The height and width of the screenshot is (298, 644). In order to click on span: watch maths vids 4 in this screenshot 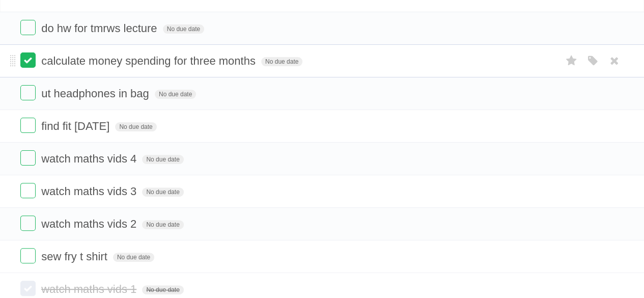, I will do `click(90, 158)`.